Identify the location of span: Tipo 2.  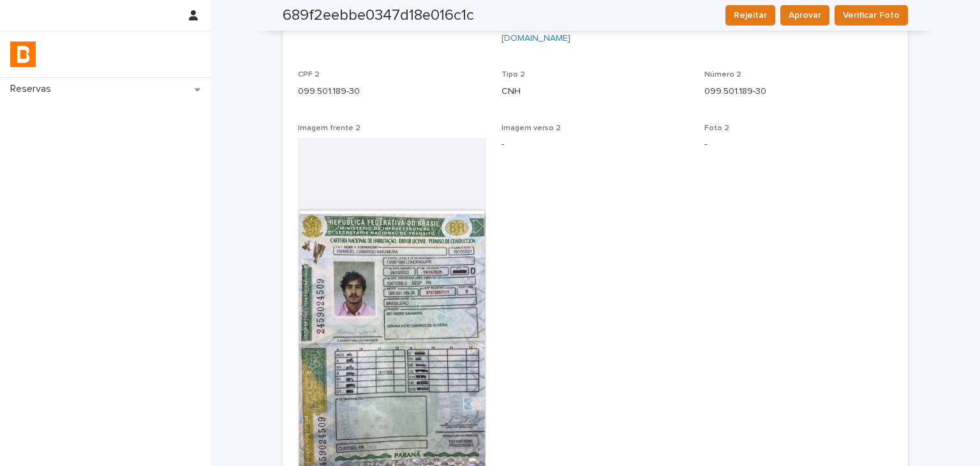
(513, 74).